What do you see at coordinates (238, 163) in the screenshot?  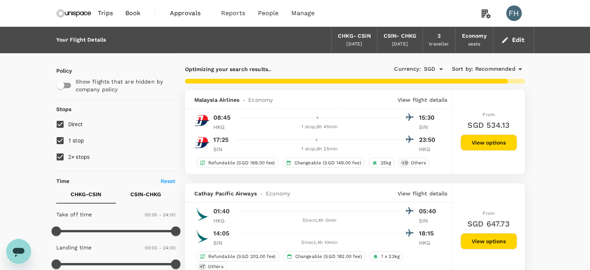 I see `div: Refundable (SGD 169.00 fee)` at bounding box center [238, 163].